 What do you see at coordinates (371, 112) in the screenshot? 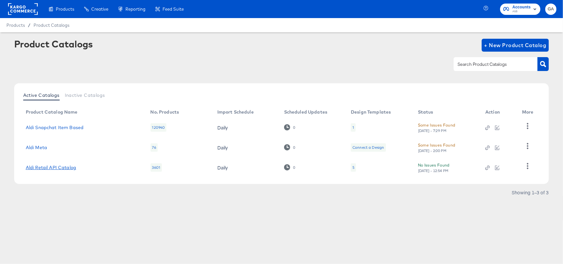
I see `div: Design Templates` at bounding box center [371, 112].